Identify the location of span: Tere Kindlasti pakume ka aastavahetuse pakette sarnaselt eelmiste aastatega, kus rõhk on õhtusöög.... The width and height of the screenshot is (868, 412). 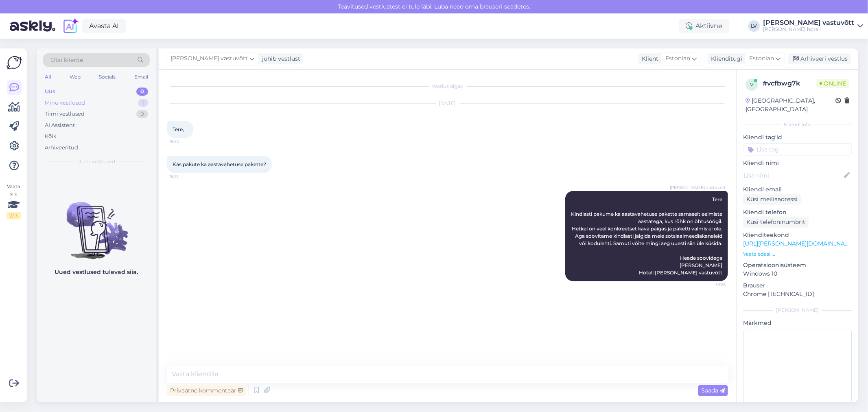
(647, 236).